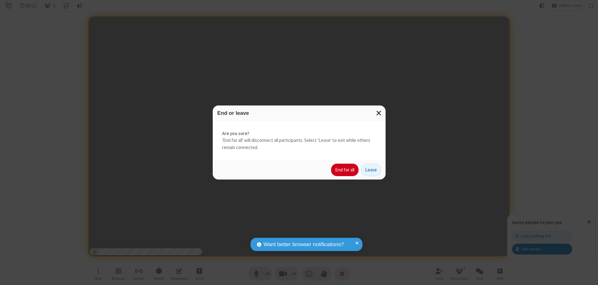 The image size is (598, 285). I want to click on span: Want better browser notifications?, so click(304, 245).